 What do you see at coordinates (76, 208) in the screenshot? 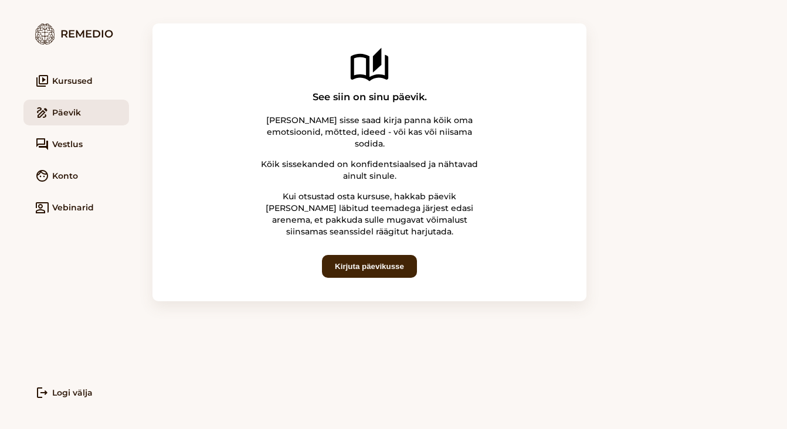
I see `a: co_presentVebinarid` at bounding box center [76, 208].